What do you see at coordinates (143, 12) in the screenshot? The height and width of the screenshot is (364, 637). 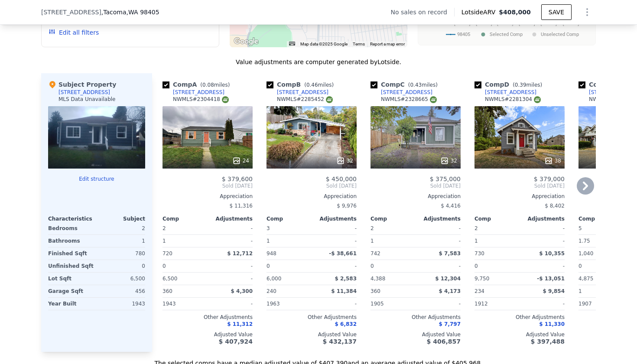 I see `span: , WA 98405` at bounding box center [143, 12].